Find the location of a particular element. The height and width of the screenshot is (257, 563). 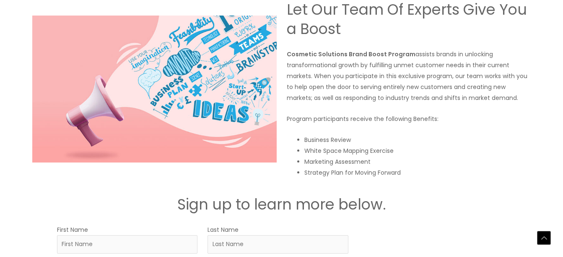

label: Last Name is located at coordinates (223, 229).